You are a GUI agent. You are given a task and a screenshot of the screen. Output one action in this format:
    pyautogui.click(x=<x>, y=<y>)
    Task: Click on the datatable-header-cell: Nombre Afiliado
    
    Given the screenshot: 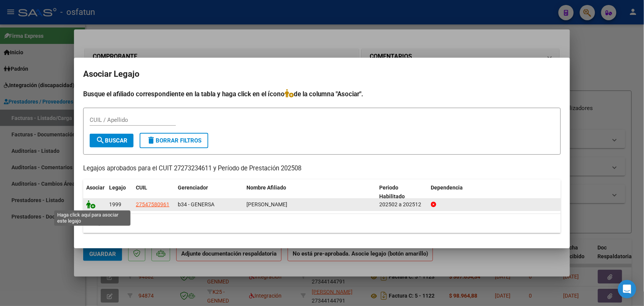 What is the action you would take?
    pyautogui.click(x=310, y=192)
    